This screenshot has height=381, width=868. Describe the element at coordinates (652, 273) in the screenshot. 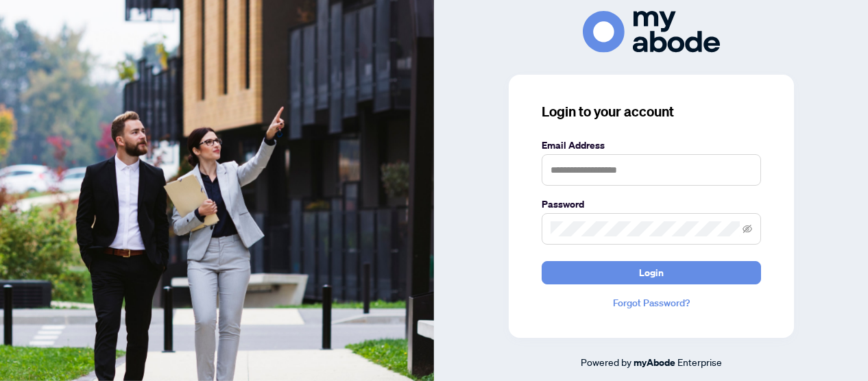

I see `span: Login` at that location.